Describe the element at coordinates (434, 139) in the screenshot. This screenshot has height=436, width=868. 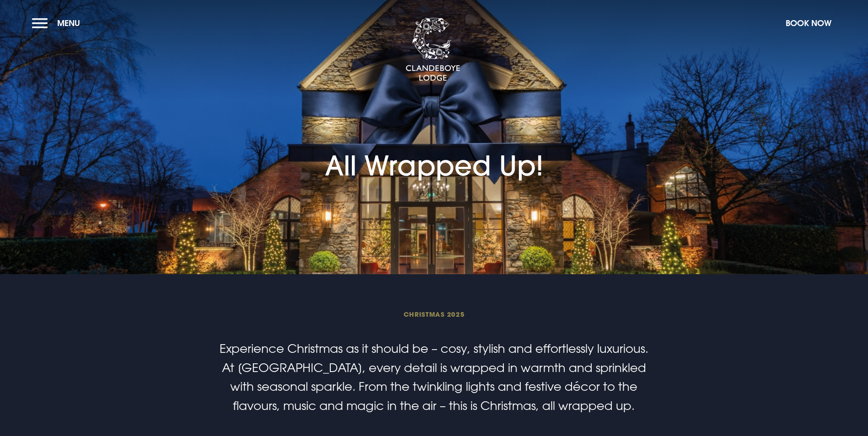
I see `h1: All Wrapped Up!` at that location.